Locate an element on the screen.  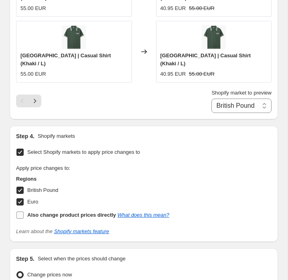
span: British Pound is located at coordinates (42, 190).